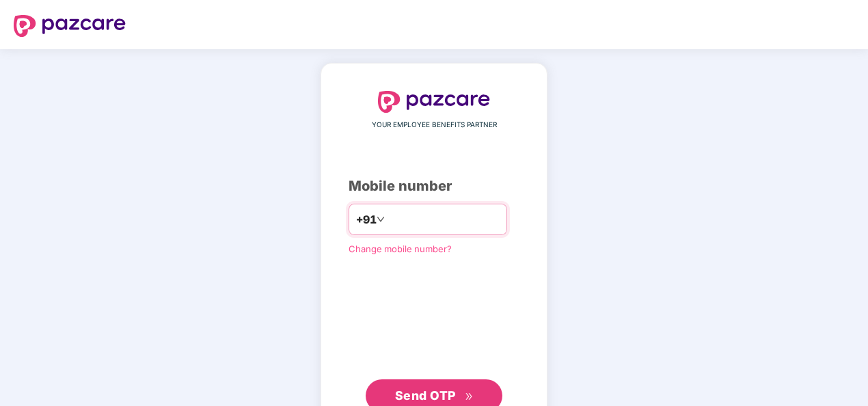  I want to click on span: double-right, so click(469, 396).